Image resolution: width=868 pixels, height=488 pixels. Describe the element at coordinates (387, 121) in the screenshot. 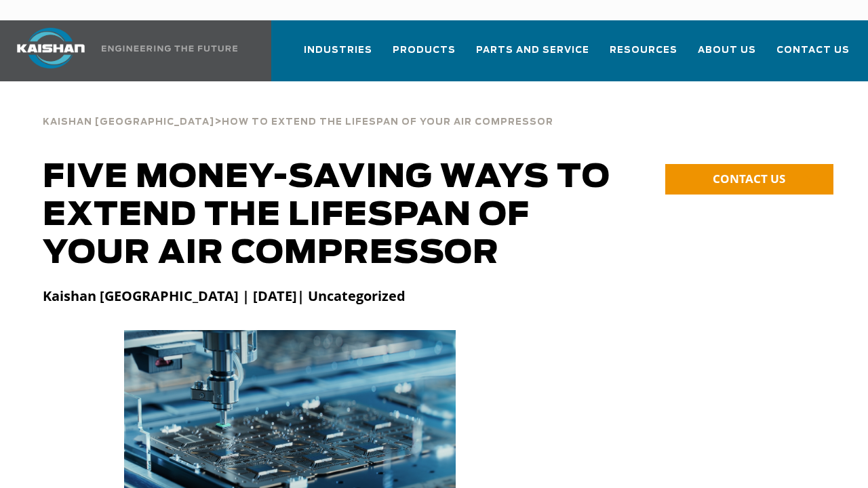

I see `a: How to Extend the Lifespan of Your Air Compressor` at that location.